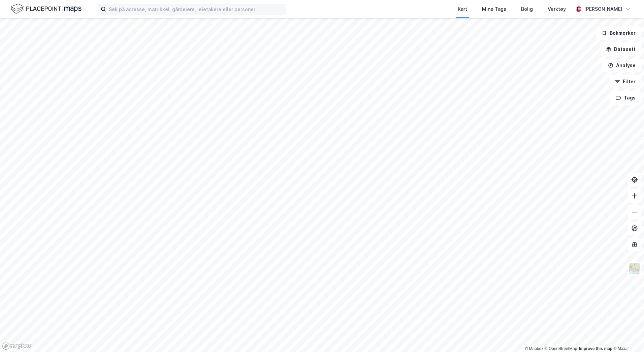 This screenshot has width=644, height=352. Describe the element at coordinates (621, 49) in the screenshot. I see `button: Datasett` at that location.